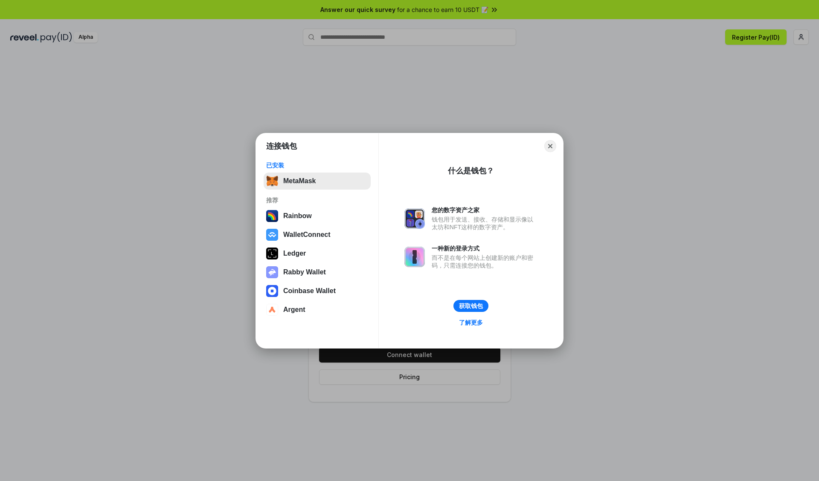 The width and height of the screenshot is (819, 481). What do you see at coordinates (471, 171) in the screenshot?
I see `div: 什么是钱包？` at bounding box center [471, 171].